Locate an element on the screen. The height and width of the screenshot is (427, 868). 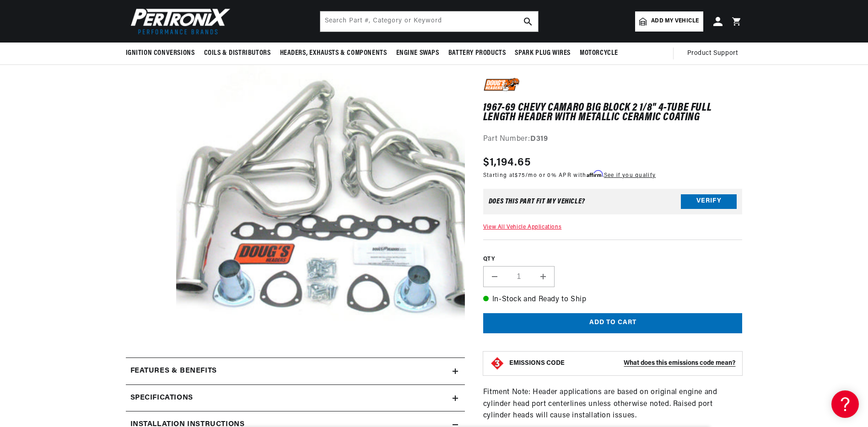
span: Battery Products is located at coordinates (477, 53).